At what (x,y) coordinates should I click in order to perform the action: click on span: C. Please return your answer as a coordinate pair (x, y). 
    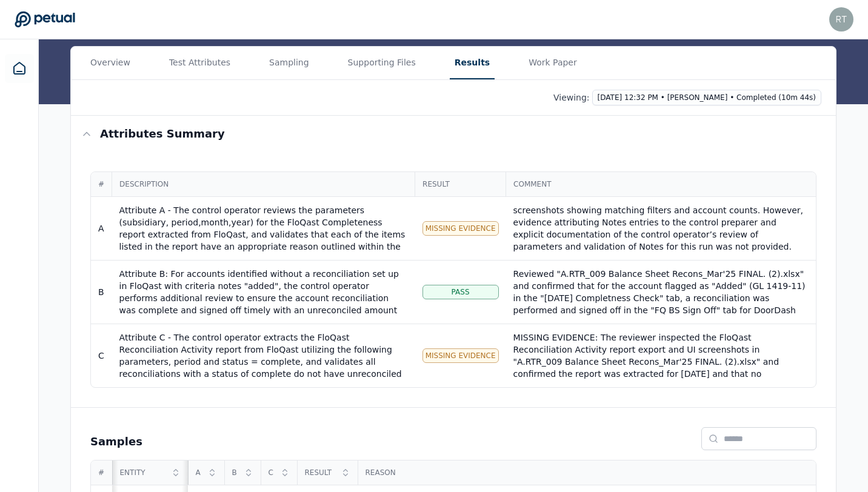
    Looking at the image, I should click on (272, 472).